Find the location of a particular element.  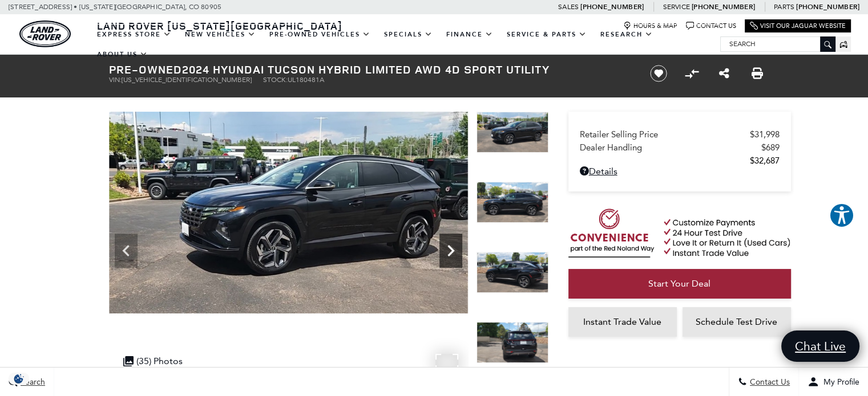

a: About Us is located at coordinates (122, 54).